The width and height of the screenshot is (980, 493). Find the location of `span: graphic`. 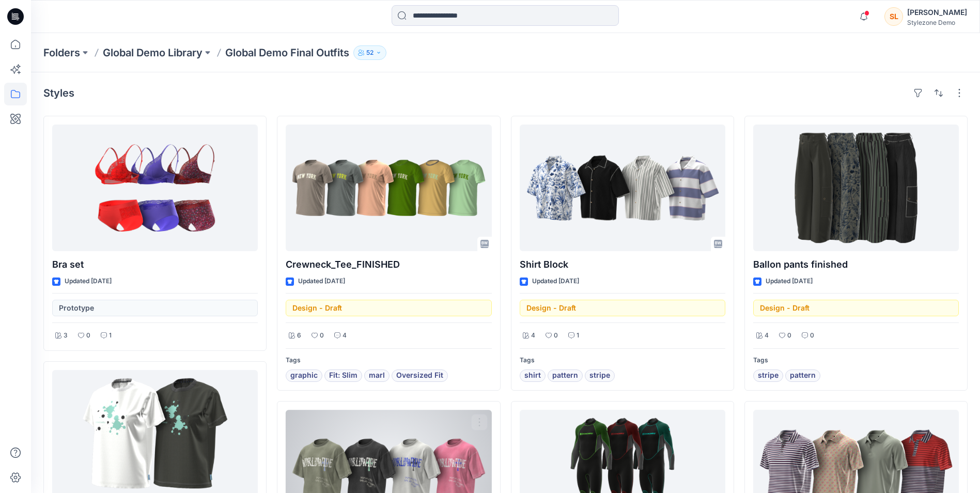

span: graphic is located at coordinates (304, 376).